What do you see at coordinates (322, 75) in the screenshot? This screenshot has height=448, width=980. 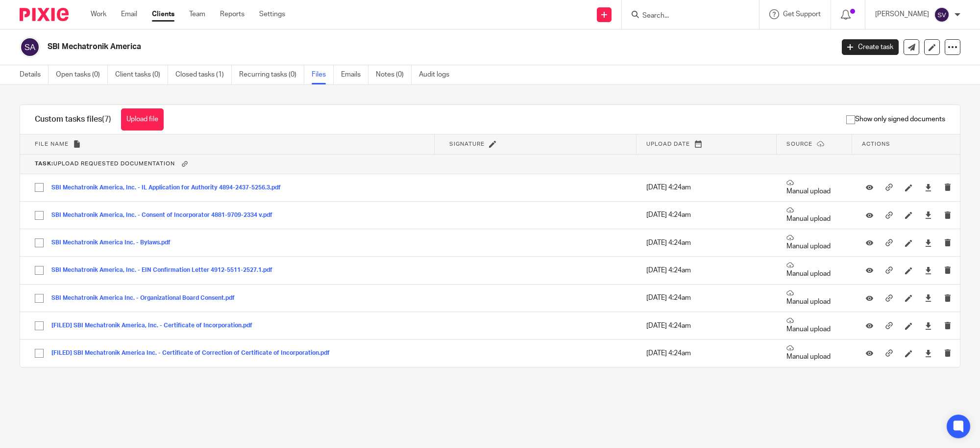 I see `a: Files` at bounding box center [322, 75].